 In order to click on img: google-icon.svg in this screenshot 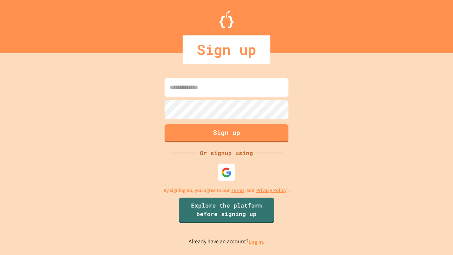, I will do `click(227, 172)`.